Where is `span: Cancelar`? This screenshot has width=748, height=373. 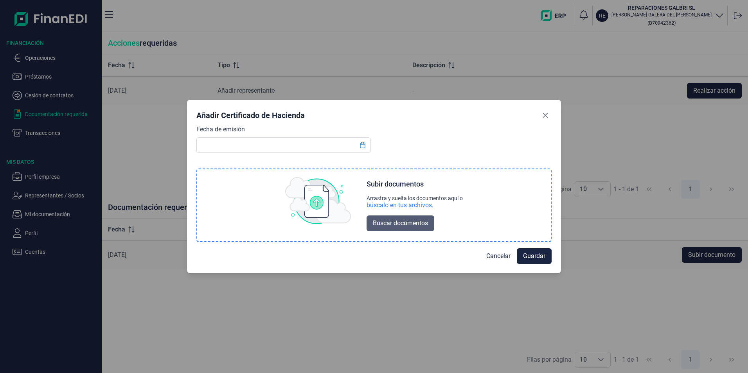
span: Cancelar is located at coordinates (499, 256).